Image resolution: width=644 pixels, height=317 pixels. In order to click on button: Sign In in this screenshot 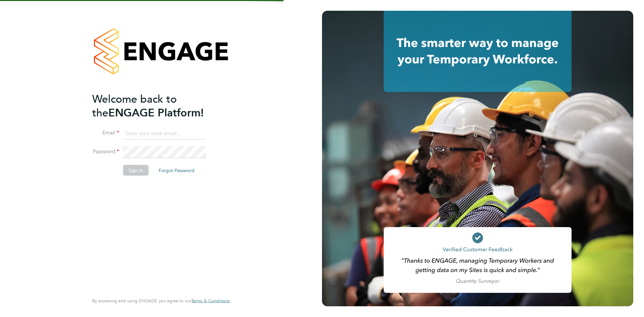, I will do `click(136, 170)`.